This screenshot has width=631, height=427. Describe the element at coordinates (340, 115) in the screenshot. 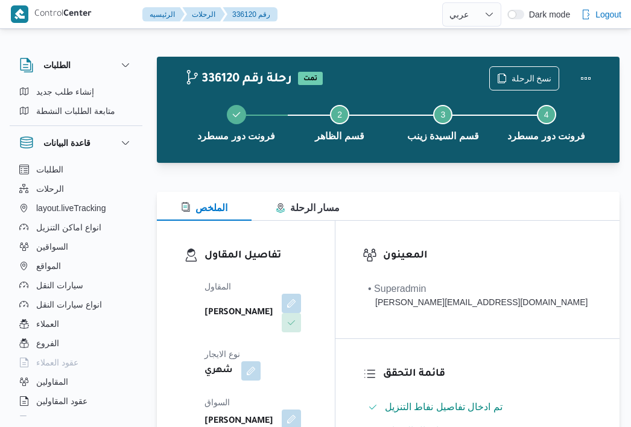

I see `span: 2` at that location.